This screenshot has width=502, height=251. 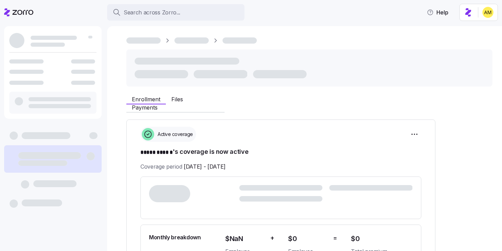 What do you see at coordinates (183, 167) in the screenshot?
I see `span: Coverage period` at bounding box center [183, 167].